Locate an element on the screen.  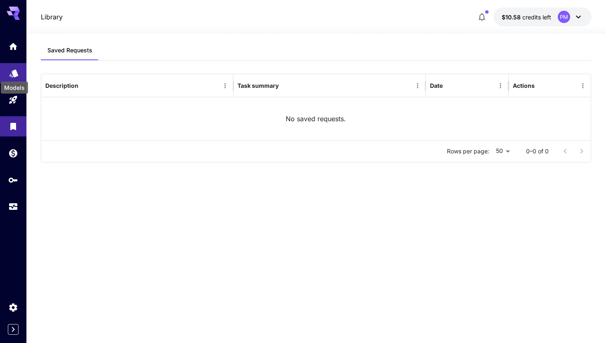
div: Description is located at coordinates (62, 85).